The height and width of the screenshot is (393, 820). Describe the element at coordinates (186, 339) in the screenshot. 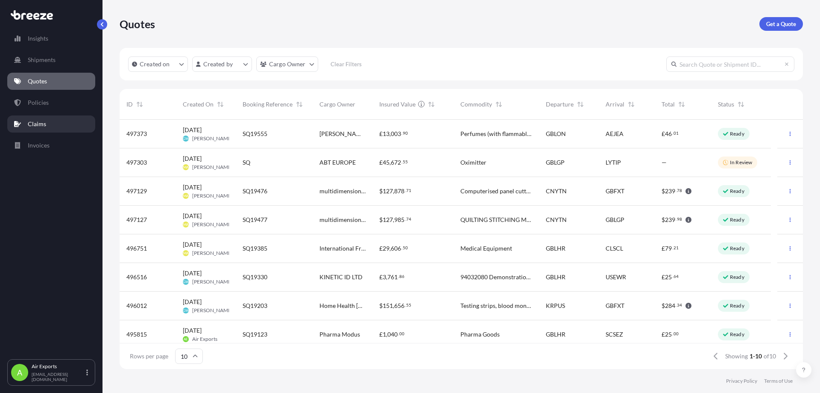

I see `span: AE` at that location.